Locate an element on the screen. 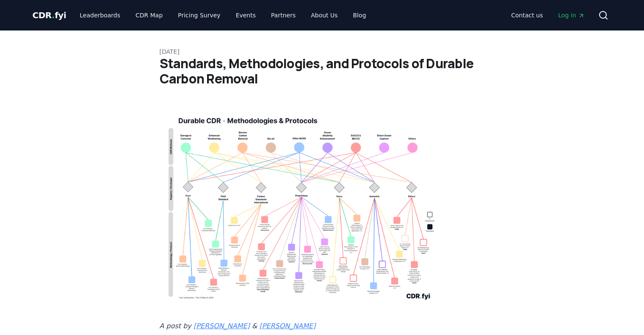 The image size is (644, 335). a: Blog is located at coordinates (359, 15).